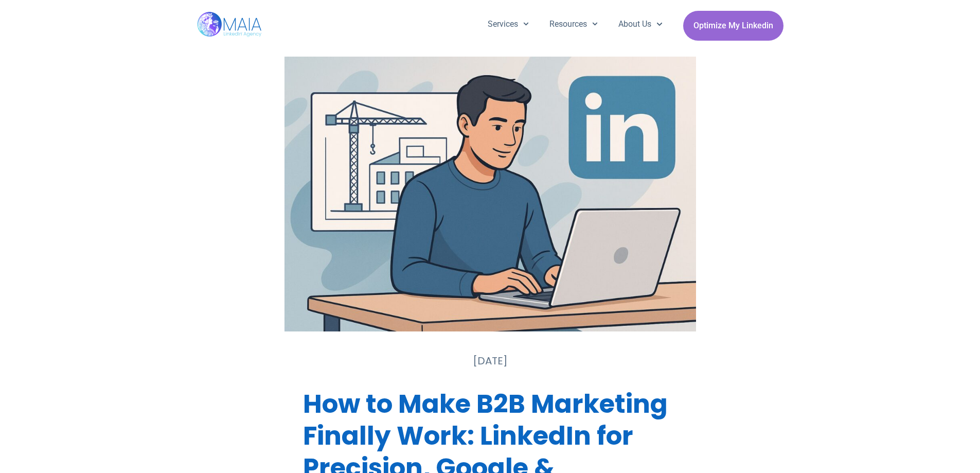  Describe the element at coordinates (733, 26) in the screenshot. I see `span: Optimize My Linkedin` at that location.